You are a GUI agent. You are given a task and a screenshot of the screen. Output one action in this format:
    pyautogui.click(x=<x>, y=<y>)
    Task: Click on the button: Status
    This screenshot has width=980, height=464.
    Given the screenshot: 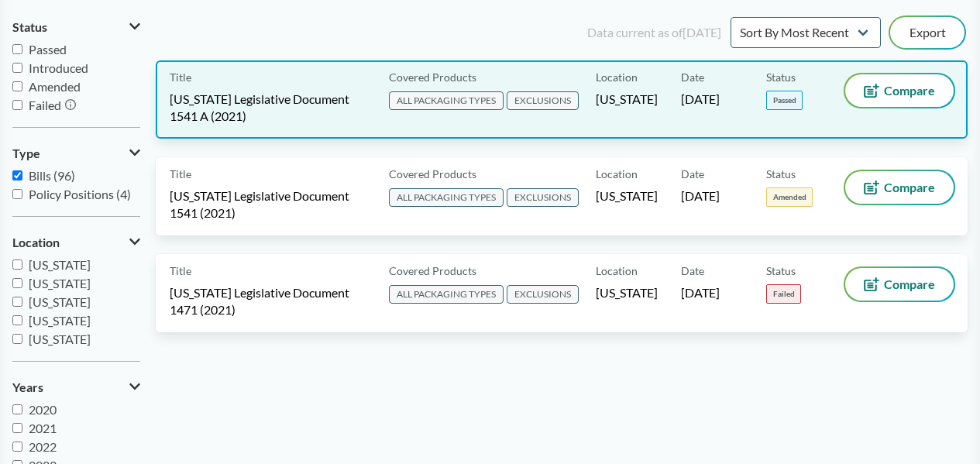 What is the action you would take?
    pyautogui.click(x=76, y=27)
    